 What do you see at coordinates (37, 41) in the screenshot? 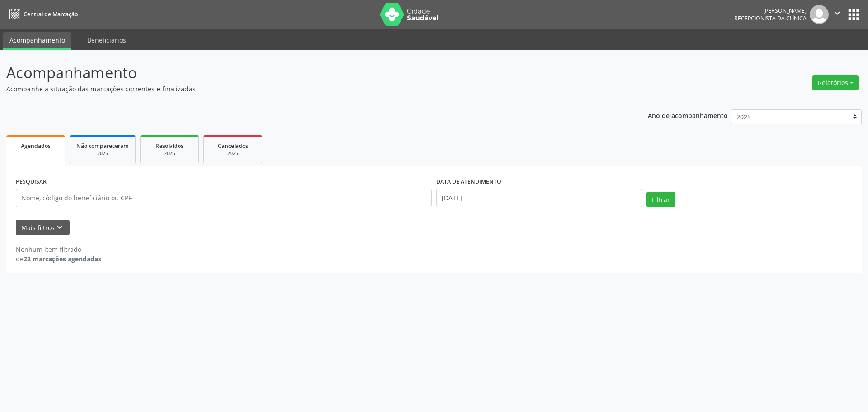
I see `a: Acompanhamento` at bounding box center [37, 41].